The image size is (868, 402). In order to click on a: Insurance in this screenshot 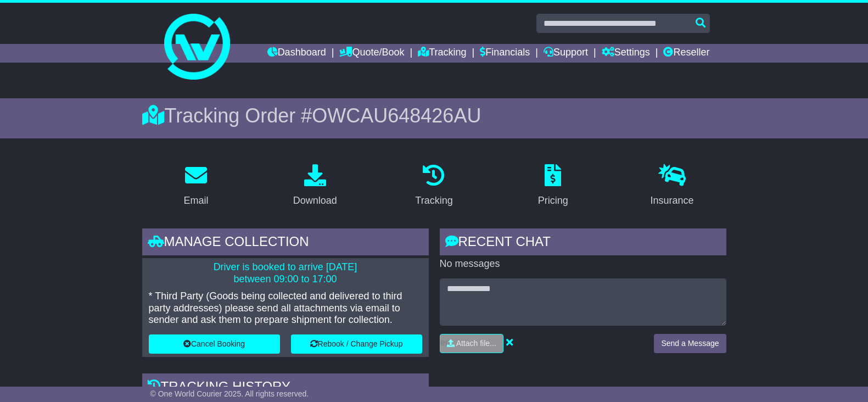, I will do `click(672, 186)`.